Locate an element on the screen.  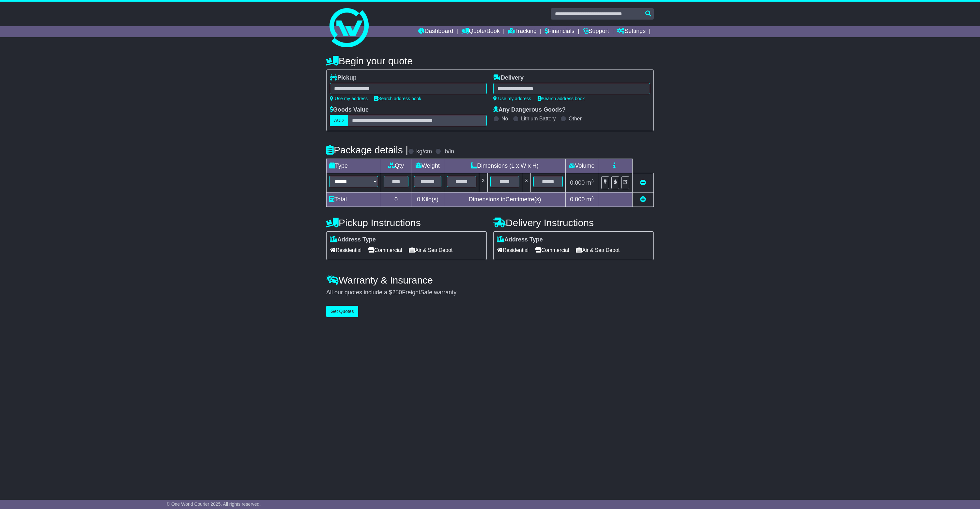
label: lb/in is located at coordinates (449, 151).